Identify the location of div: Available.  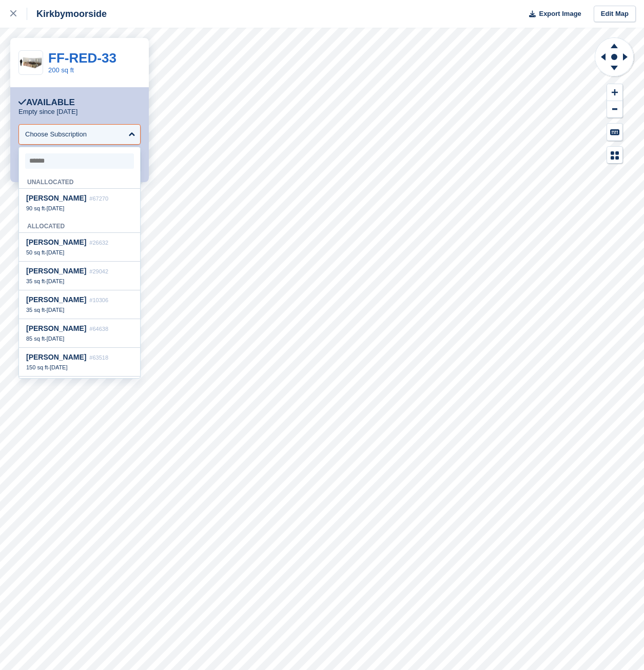
(47, 103).